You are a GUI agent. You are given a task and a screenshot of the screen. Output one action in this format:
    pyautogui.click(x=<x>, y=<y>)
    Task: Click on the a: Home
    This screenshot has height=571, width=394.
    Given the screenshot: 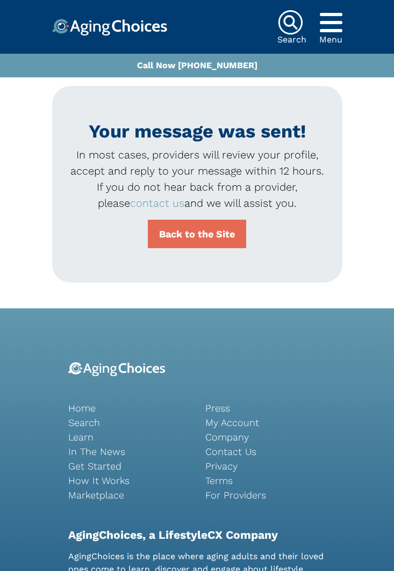 What is the action you would take?
    pyautogui.click(x=128, y=408)
    